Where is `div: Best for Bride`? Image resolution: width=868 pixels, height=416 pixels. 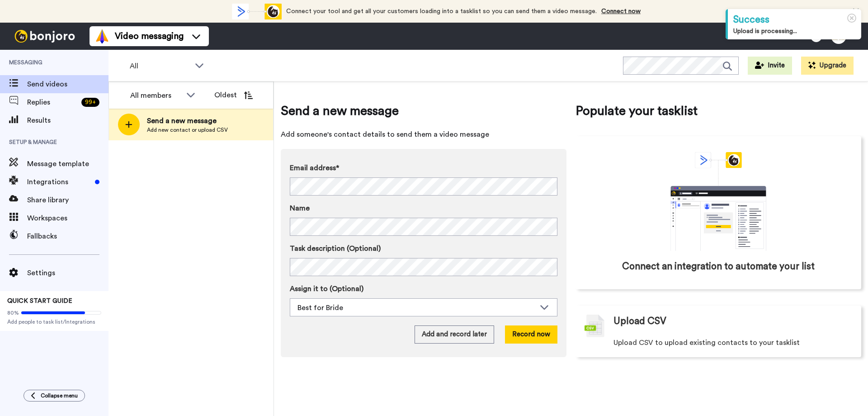 div: Best for Bride is located at coordinates (417, 308).